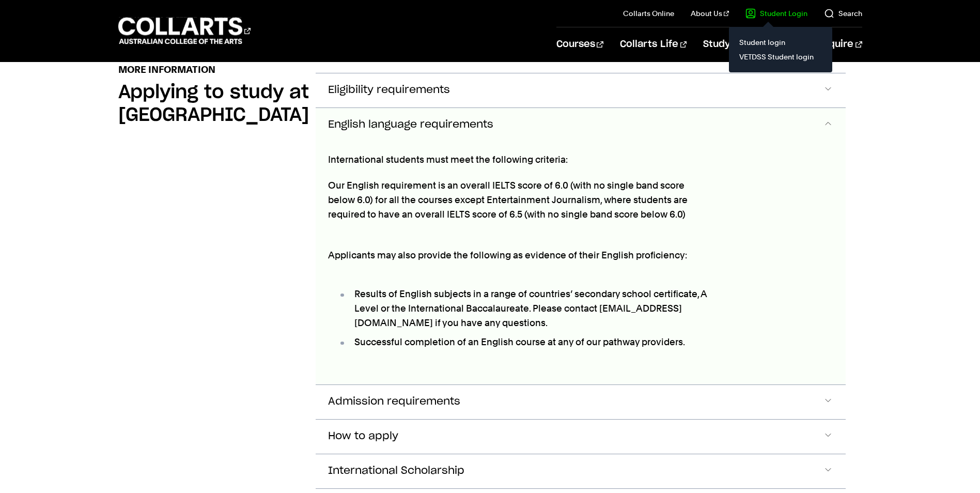 Image resolution: width=980 pixels, height=493 pixels. Describe the element at coordinates (167, 70) in the screenshot. I see `p: More Information` at that location.